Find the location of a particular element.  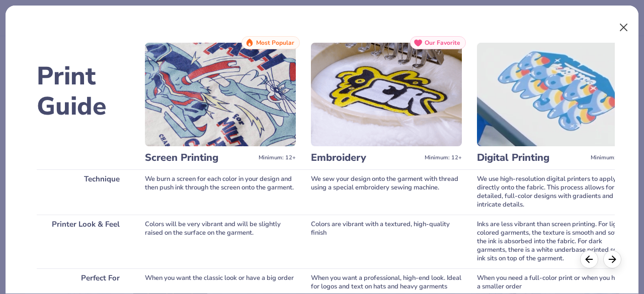

h3: Embroidery is located at coordinates (366, 158).